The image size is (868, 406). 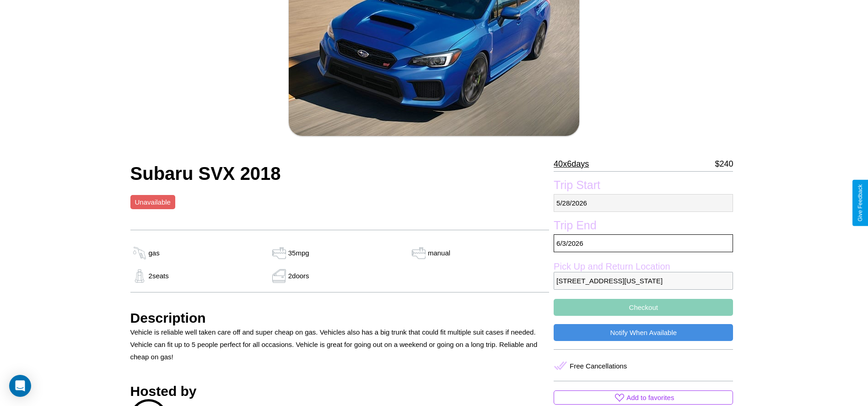 What do you see at coordinates (650, 397) in the screenshot?
I see `p: Add to favorites` at bounding box center [650, 397].